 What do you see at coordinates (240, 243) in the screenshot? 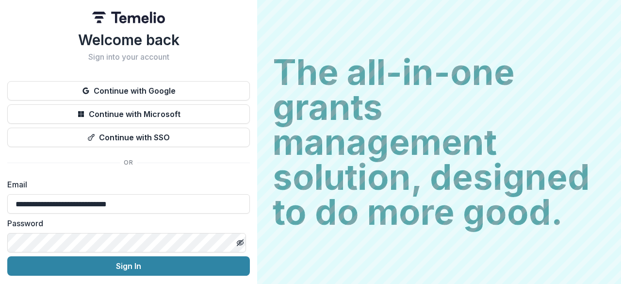
I see `button: Toggle password visibility` at bounding box center [240, 243].